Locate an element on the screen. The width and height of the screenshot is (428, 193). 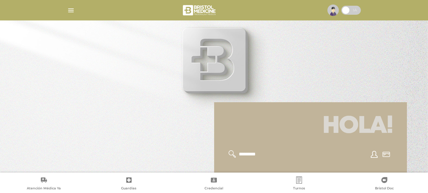
a: Bristol Doc is located at coordinates (384, 184).